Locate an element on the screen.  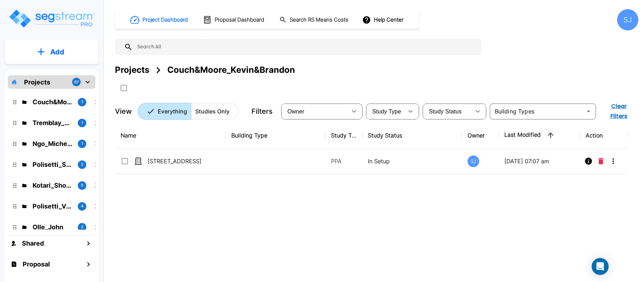
p: View is located at coordinates (123, 111).